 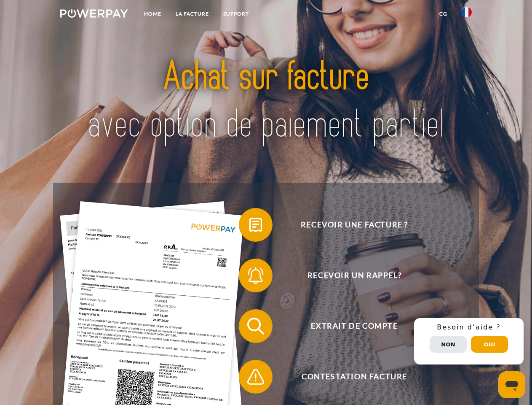 I want to click on a: Contestation Facture, so click(x=348, y=377).